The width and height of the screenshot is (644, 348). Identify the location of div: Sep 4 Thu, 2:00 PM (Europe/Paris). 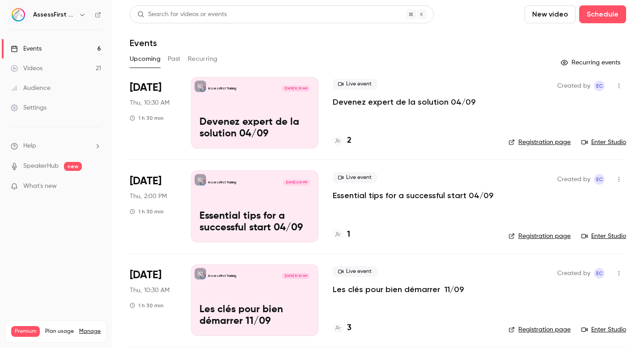
(153, 206).